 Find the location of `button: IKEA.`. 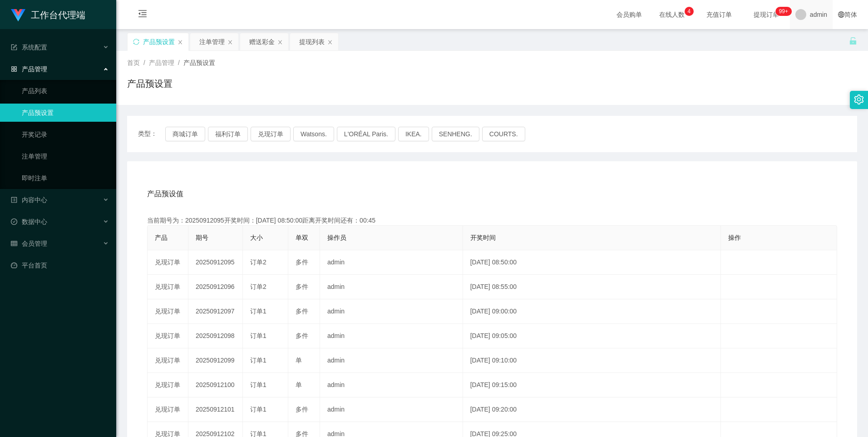

button: IKEA. is located at coordinates (414, 134).